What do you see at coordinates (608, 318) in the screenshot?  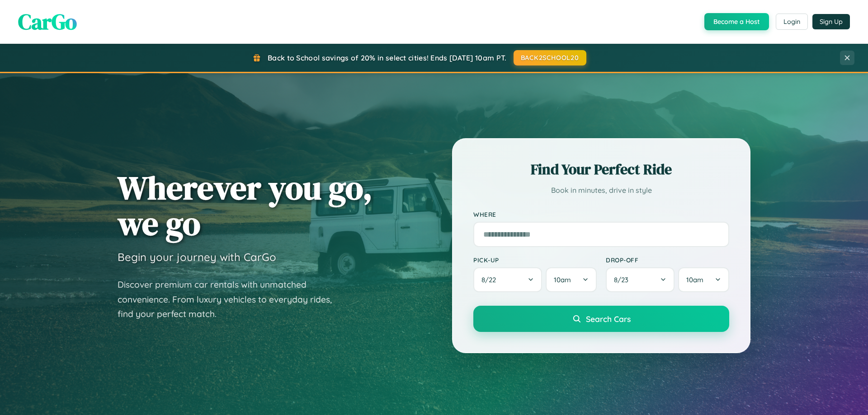 I see `span: Search Cars` at bounding box center [608, 318].